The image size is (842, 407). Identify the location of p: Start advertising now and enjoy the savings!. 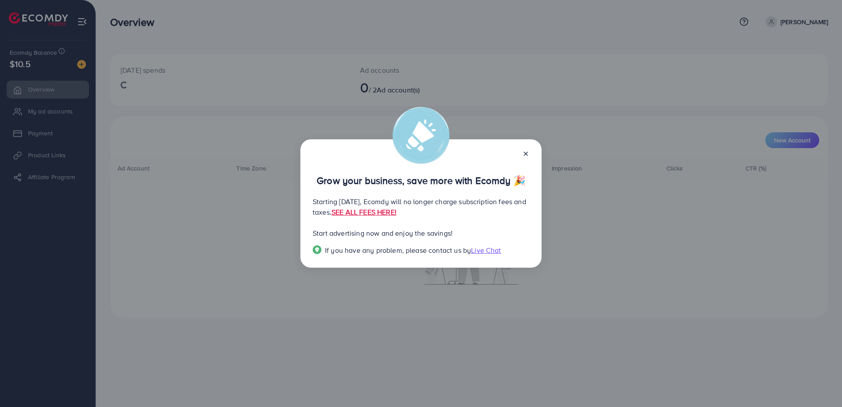
(421, 233).